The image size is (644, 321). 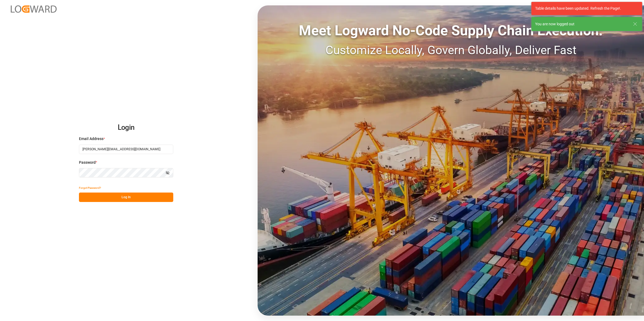 What do you see at coordinates (451, 50) in the screenshot?
I see `div: Customize Locally, Govern Globally, Deliver Fast` at bounding box center [451, 50].